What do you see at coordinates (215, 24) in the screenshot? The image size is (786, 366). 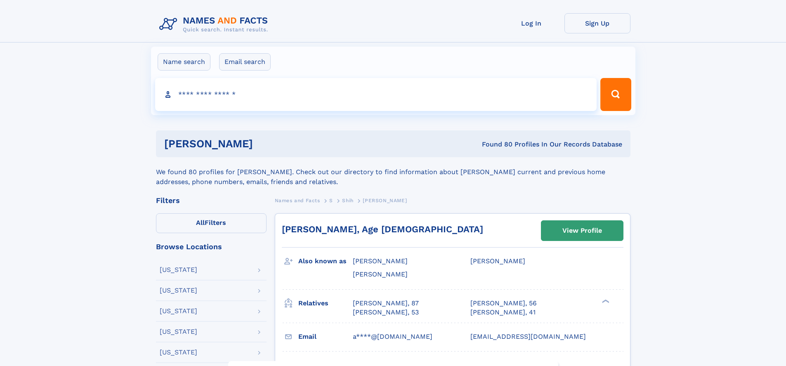 I see `img: Logo Names and Facts` at bounding box center [215, 24].